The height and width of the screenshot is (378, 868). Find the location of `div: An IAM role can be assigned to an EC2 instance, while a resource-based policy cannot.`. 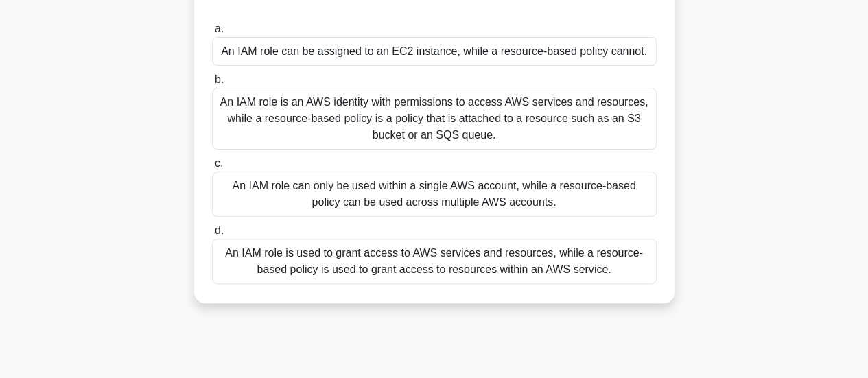

div: An IAM role can be assigned to an EC2 instance, while a resource-based policy cannot. is located at coordinates (434, 52).